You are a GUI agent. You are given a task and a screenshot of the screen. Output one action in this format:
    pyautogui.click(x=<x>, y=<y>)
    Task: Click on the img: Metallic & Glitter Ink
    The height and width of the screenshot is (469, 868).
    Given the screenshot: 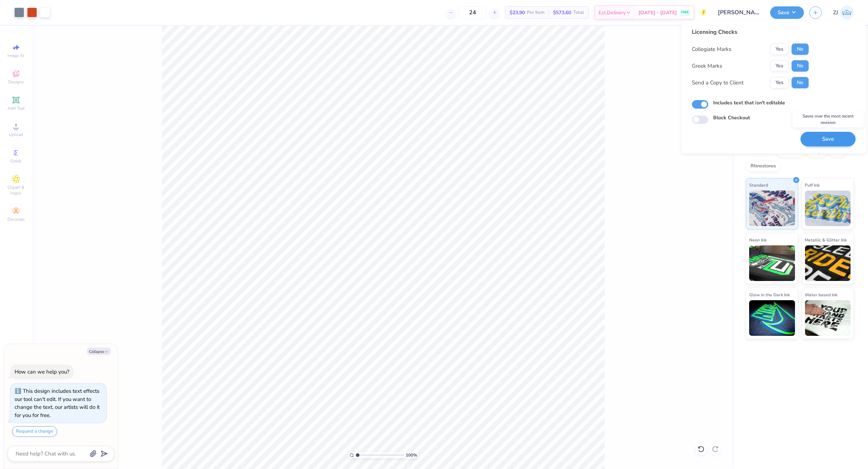 What is the action you would take?
    pyautogui.click(x=828, y=263)
    